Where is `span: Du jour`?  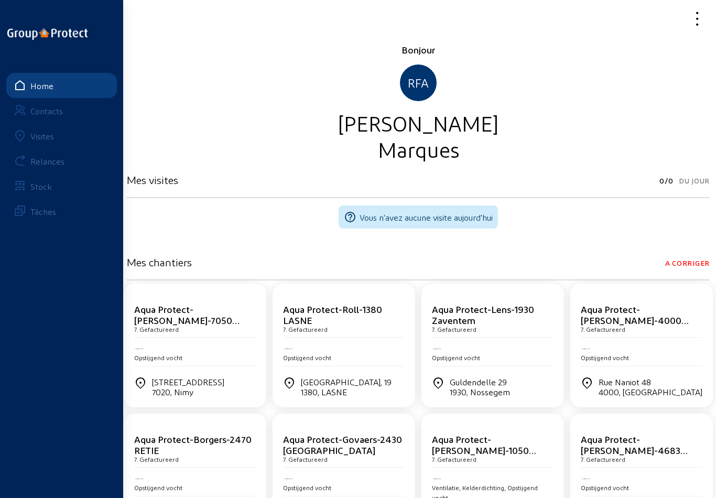 span: Du jour is located at coordinates (694, 181).